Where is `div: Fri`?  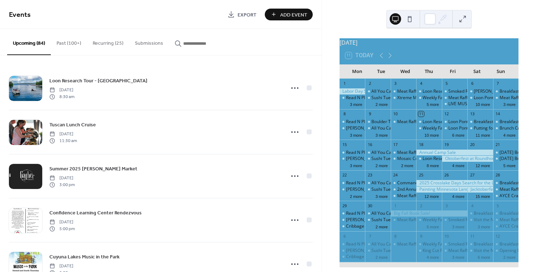
div: Fri is located at coordinates (452, 72).